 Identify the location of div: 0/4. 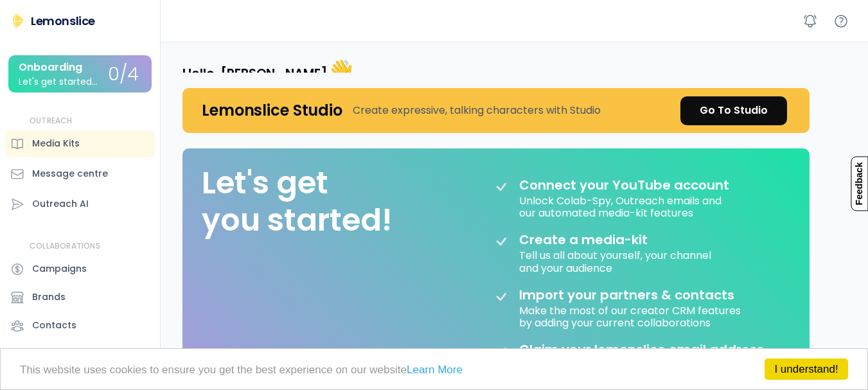
(124, 75).